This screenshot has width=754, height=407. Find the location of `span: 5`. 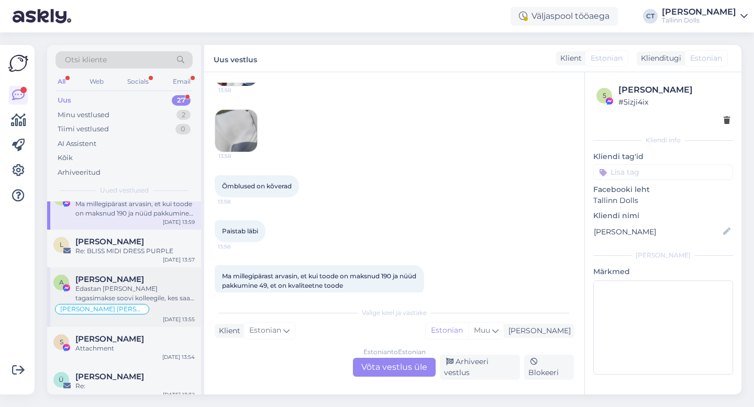

span: 5 is located at coordinates (604, 95).